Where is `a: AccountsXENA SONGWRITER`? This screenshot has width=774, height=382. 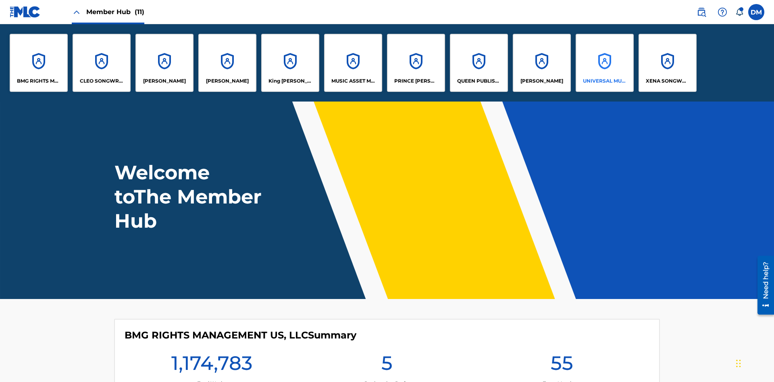 a: AccountsXENA SONGWRITER is located at coordinates (667, 63).